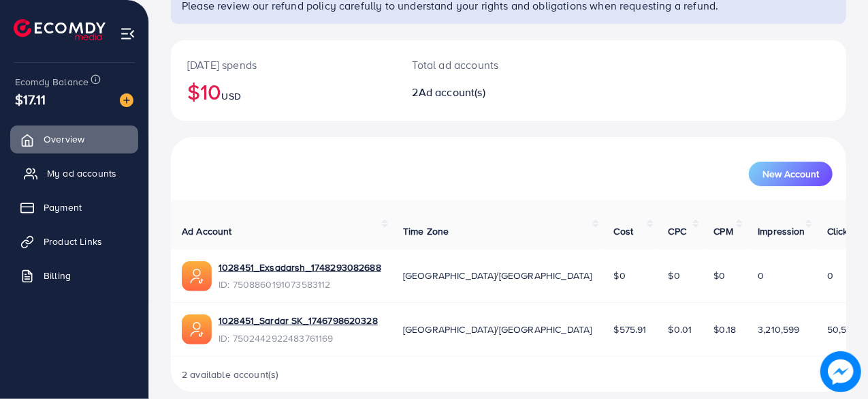  What do you see at coordinates (298, 338) in the screenshot?
I see `span: ID: 7502442922483761169` at bounding box center [298, 338].